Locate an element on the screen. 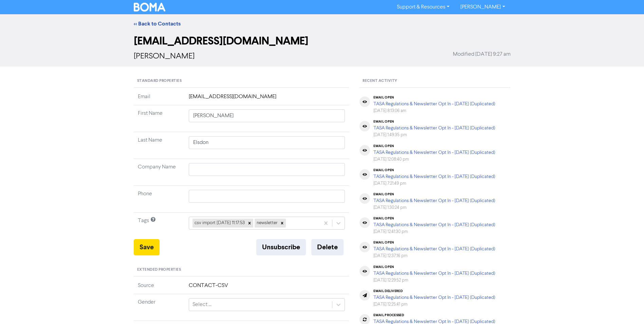 Image resolution: width=644 pixels, height=324 pixels. div: email processed is located at coordinates (434, 315).